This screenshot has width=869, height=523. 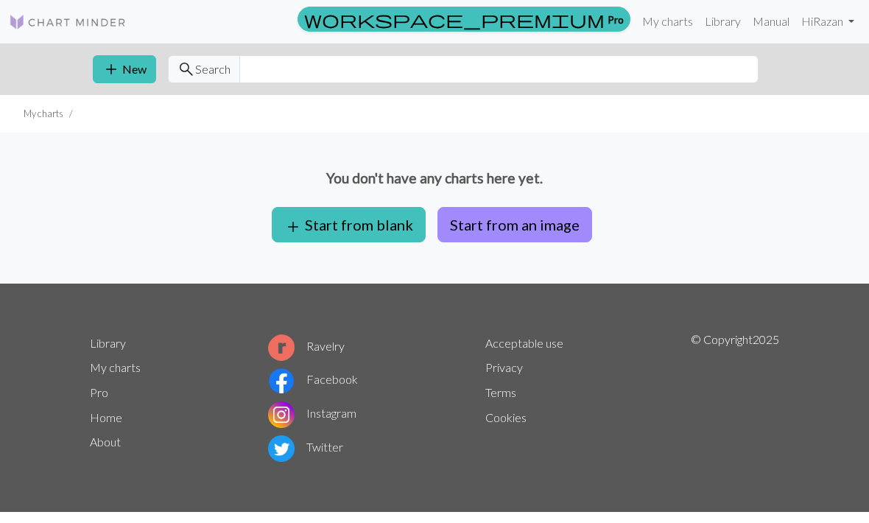 What do you see at coordinates (68, 23) in the screenshot?
I see `img: Logo` at bounding box center [68, 23].